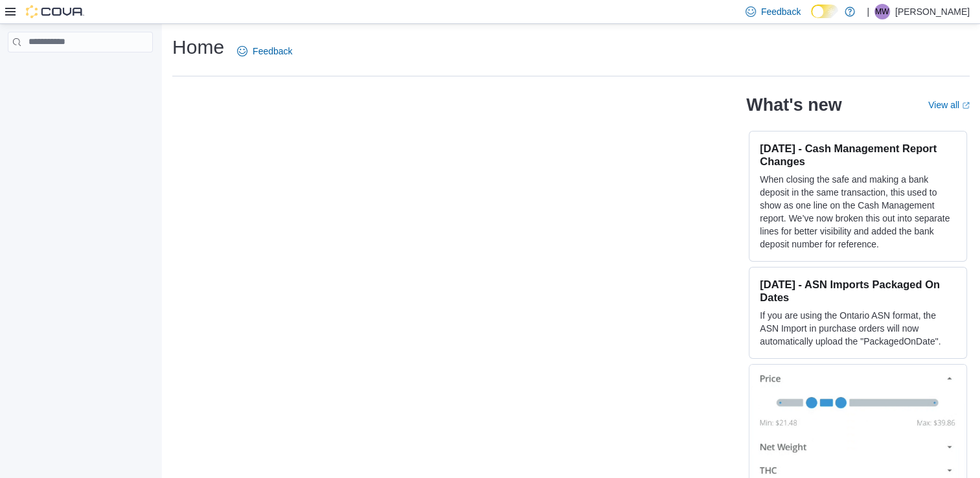 This screenshot has width=980, height=478. What do you see at coordinates (857, 212) in the screenshot?
I see `p: When closing the safe and making a bank deposit in the same transaction, this used to show as one...` at bounding box center [857, 212].